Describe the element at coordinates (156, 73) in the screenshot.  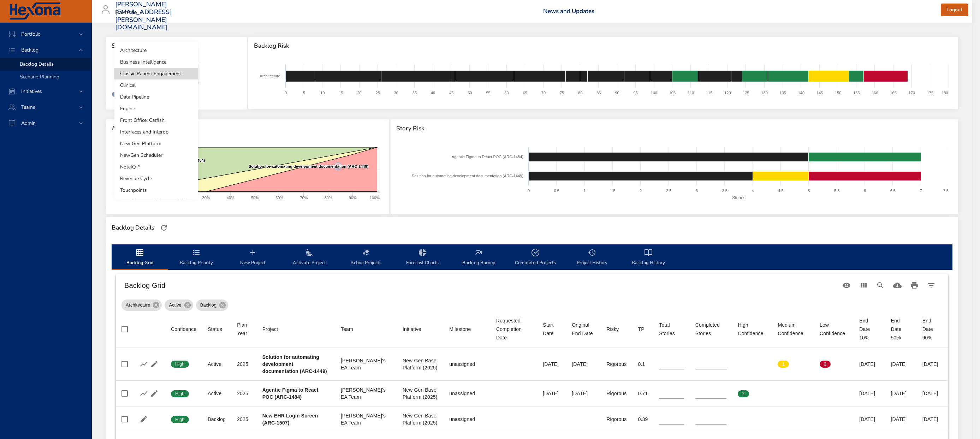
I see `li: Classic Patient Engagement` at that location.